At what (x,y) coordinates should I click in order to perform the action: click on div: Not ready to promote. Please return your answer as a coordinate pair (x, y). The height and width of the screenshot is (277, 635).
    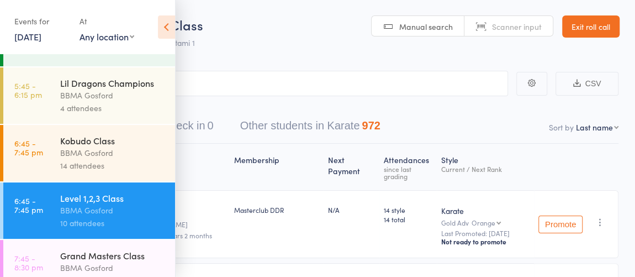
    Looking at the image, I should click on (485, 241).